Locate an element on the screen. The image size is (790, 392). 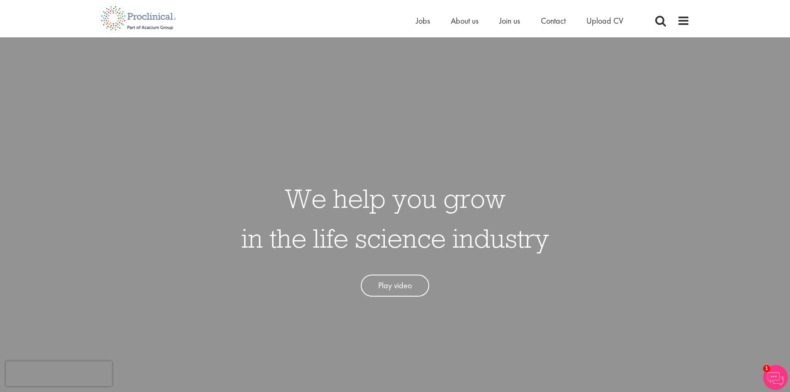
a: Upload CV is located at coordinates (604, 21).